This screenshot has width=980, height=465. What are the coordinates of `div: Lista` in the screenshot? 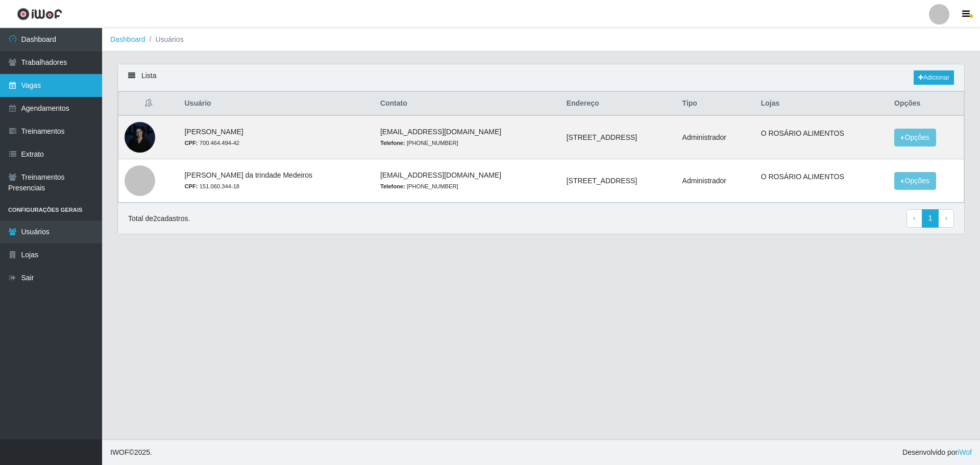 It's located at (541, 77).